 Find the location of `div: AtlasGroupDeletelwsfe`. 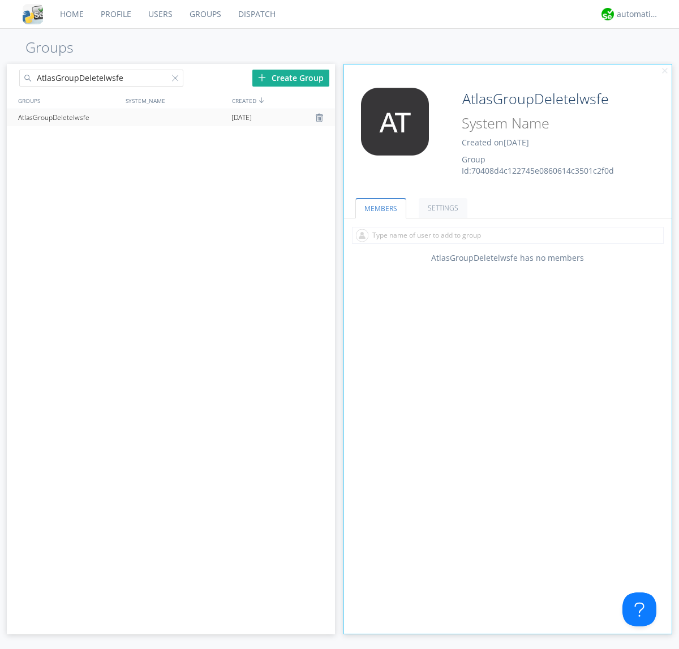

div: AtlasGroupDeletelwsfe is located at coordinates (68, 118).